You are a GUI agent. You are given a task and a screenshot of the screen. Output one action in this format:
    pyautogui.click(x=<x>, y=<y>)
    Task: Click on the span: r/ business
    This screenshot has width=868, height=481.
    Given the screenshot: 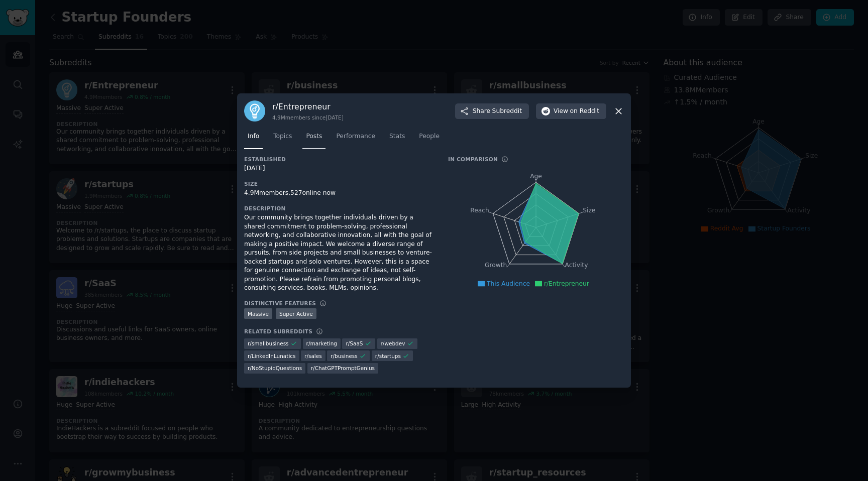 What is the action you would take?
    pyautogui.click(x=344, y=356)
    